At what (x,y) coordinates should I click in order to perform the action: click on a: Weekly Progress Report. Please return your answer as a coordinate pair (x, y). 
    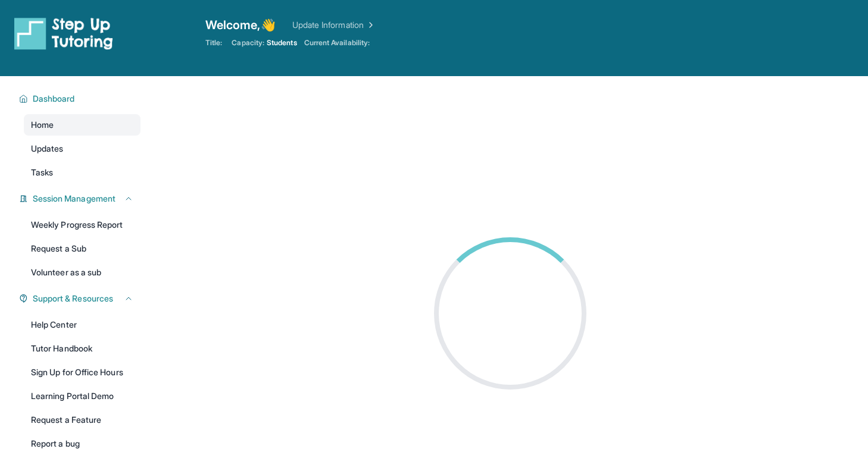
    Looking at the image, I should click on (82, 225).